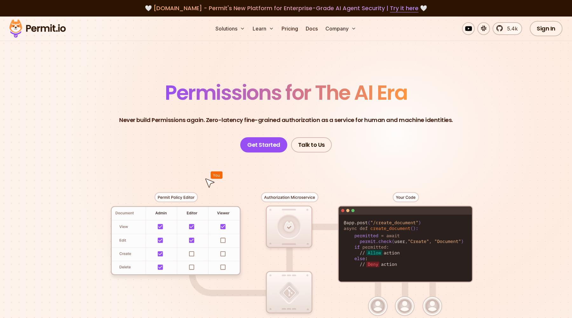 The height and width of the screenshot is (318, 572). I want to click on span: 5.4k, so click(510, 29).